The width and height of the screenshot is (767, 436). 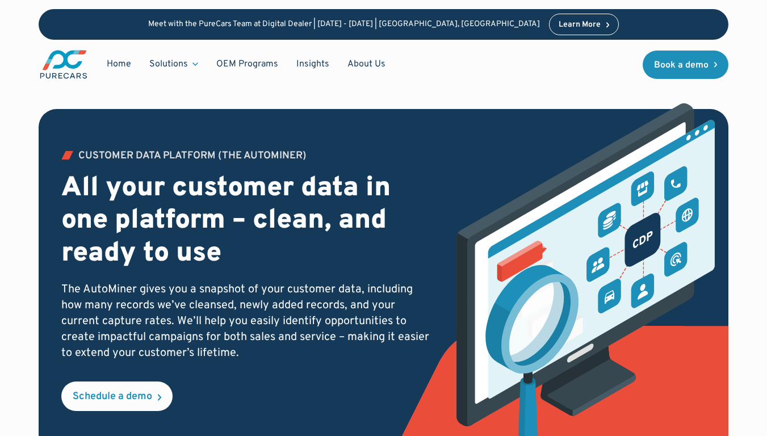 I want to click on h2: All your customer data in one platform – clean, and ready to use, so click(x=245, y=221).